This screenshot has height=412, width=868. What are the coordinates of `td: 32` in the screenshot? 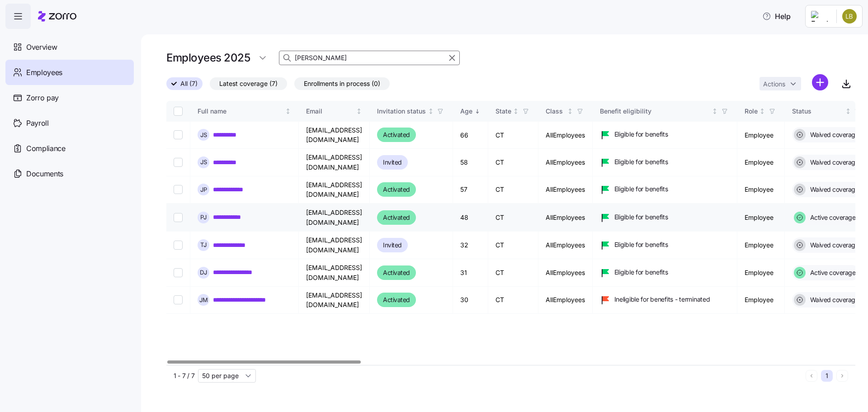 It's located at (471, 245).